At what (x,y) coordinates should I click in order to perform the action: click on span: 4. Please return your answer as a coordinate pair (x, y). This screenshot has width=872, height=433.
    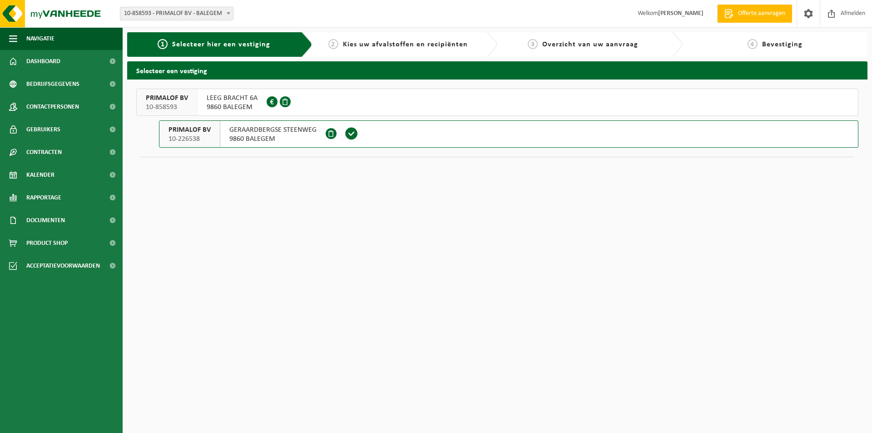
    Looking at the image, I should click on (753, 44).